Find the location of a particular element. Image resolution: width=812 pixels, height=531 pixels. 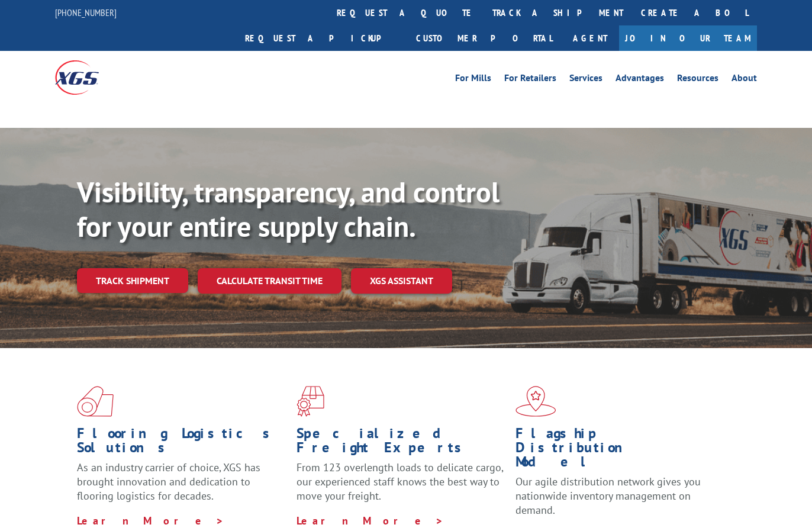

a: Track shipment is located at coordinates (132, 281).